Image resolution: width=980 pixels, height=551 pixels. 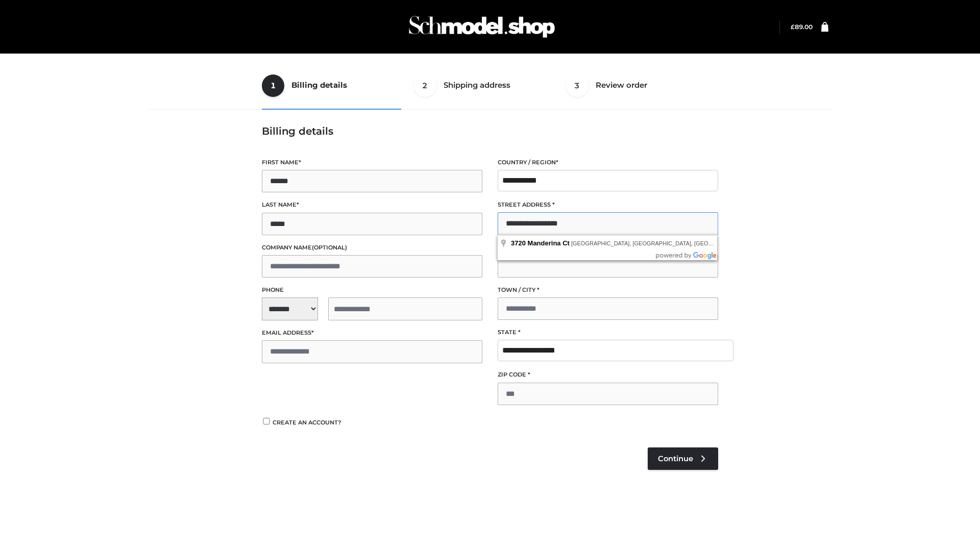 What do you see at coordinates (801, 26) in the screenshot?
I see `bdi: 89.00` at bounding box center [801, 26].